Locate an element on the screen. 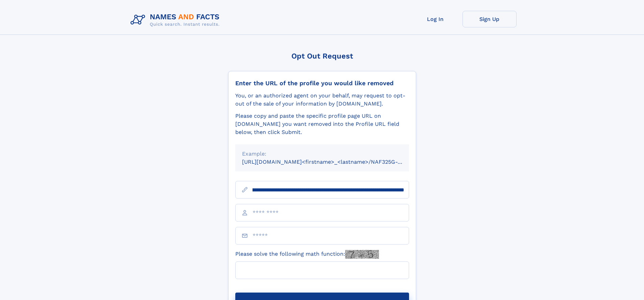 This screenshot has height=300, width=644. div: Example: is located at coordinates (322, 154).